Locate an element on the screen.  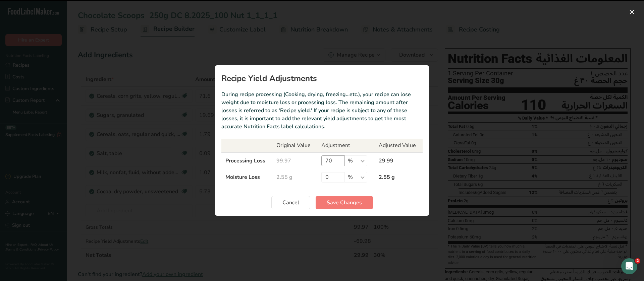
button: Save Changes is located at coordinates (344, 203).